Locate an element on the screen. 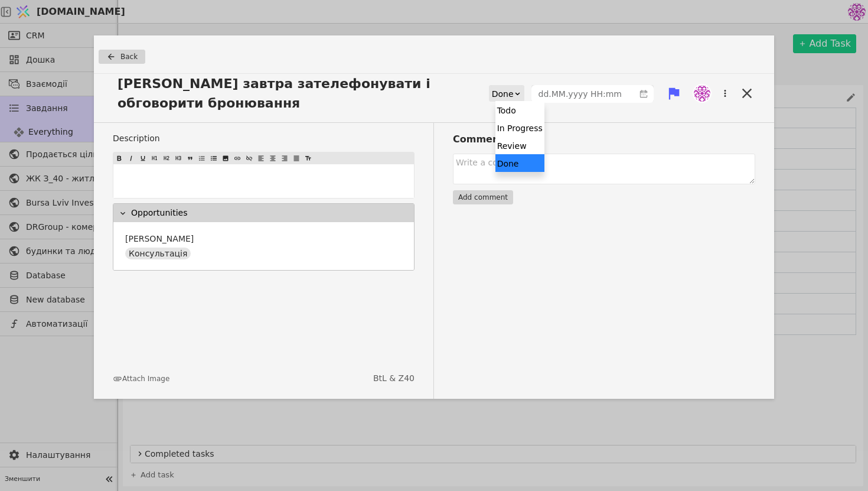 Image resolution: width=868 pixels, height=491 pixels. p: Opportunities is located at coordinates (159, 213).